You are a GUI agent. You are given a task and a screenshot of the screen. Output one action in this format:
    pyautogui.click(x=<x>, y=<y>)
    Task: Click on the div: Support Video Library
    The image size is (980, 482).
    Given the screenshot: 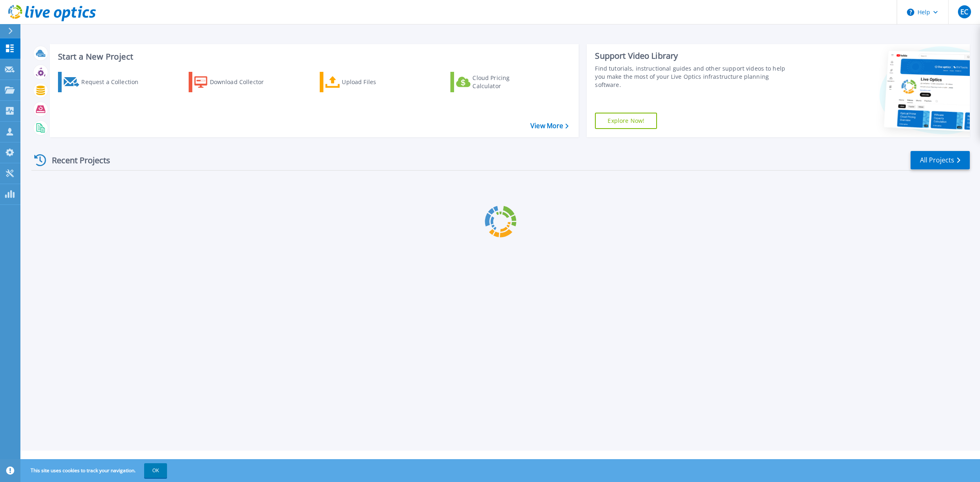 What is the action you would take?
    pyautogui.click(x=693, y=56)
    